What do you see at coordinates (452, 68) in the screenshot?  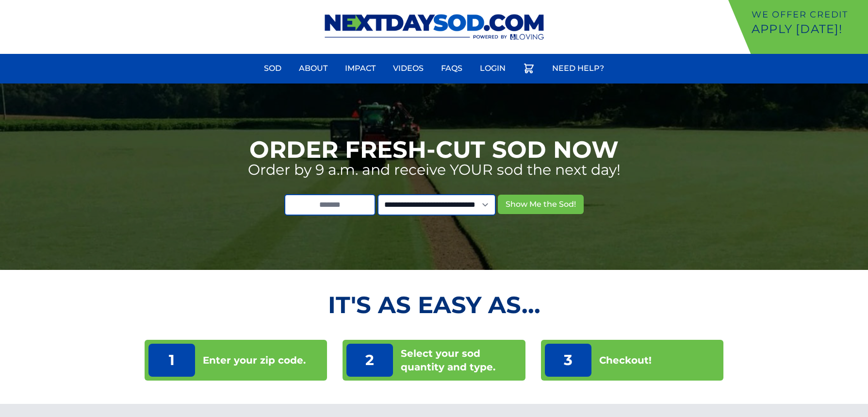 I see `a: FAQs` at bounding box center [452, 68].